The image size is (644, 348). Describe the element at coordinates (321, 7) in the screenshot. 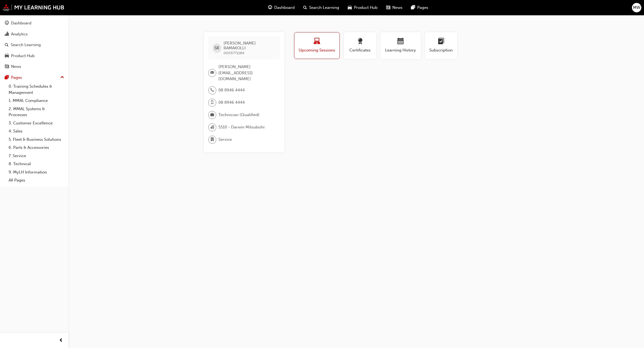

I see `a: search-iconSearch Learning` at that location.